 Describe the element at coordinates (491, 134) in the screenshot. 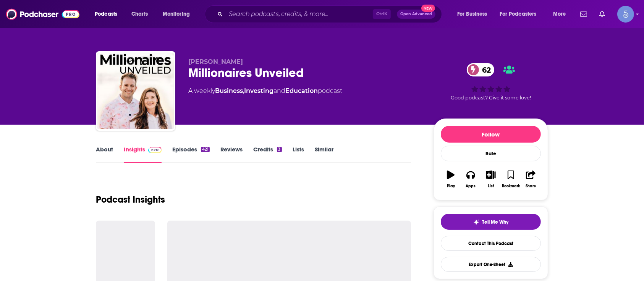

I see `button: Follow` at that location.